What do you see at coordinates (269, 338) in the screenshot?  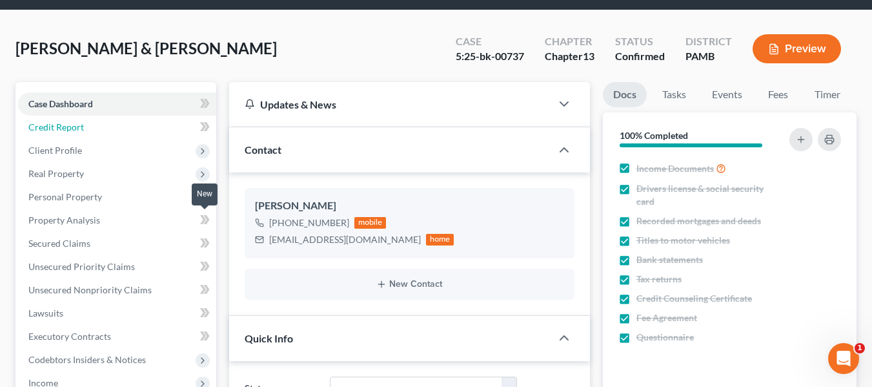 I see `span: Quick Info` at bounding box center [269, 338].